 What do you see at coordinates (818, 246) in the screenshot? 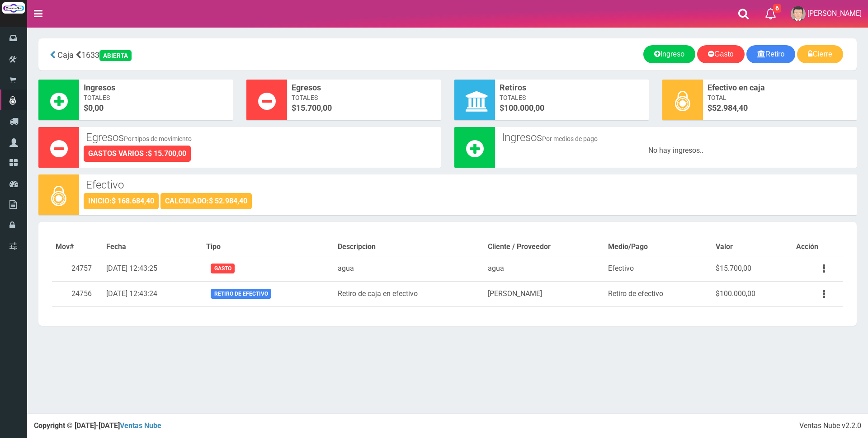
I see `th: Acción` at bounding box center [818, 246].